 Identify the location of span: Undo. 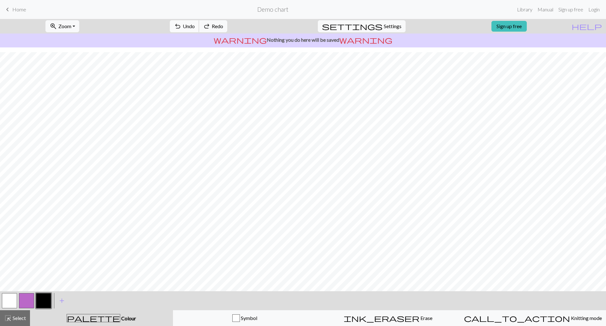
(189, 26).